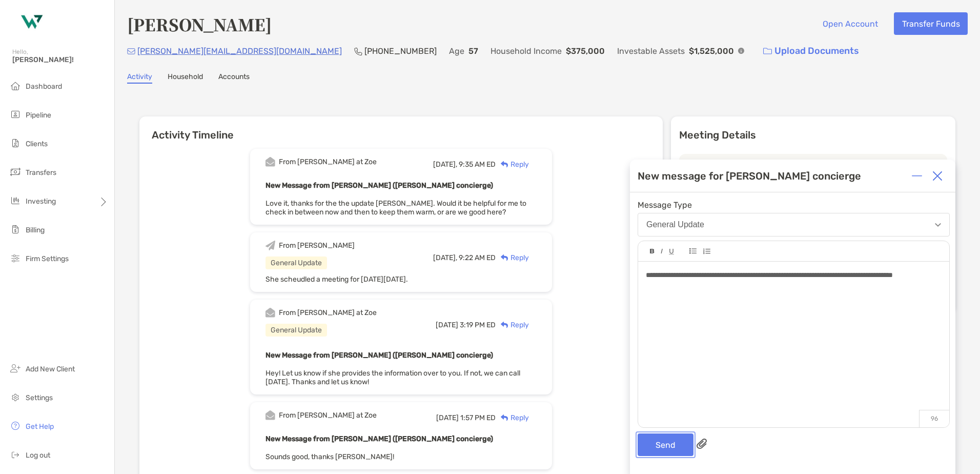  I want to click on p: Investable Assets, so click(651, 51).